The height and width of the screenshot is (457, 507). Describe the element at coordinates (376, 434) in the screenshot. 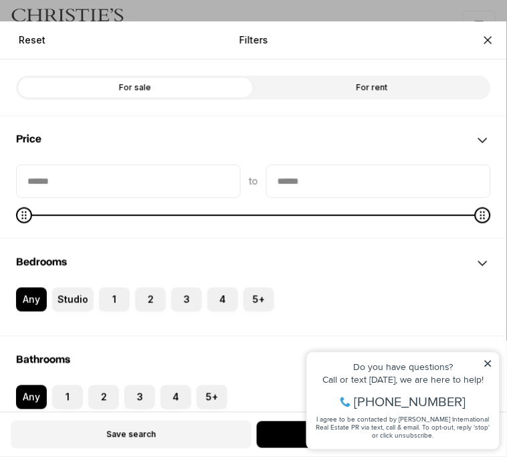

I see `span: No properties` at that location.